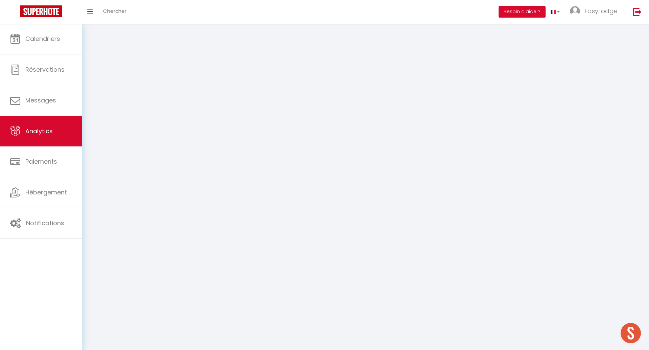 This screenshot has height=350, width=649. What do you see at coordinates (638, 11) in the screenshot?
I see `img: logout` at bounding box center [638, 11].